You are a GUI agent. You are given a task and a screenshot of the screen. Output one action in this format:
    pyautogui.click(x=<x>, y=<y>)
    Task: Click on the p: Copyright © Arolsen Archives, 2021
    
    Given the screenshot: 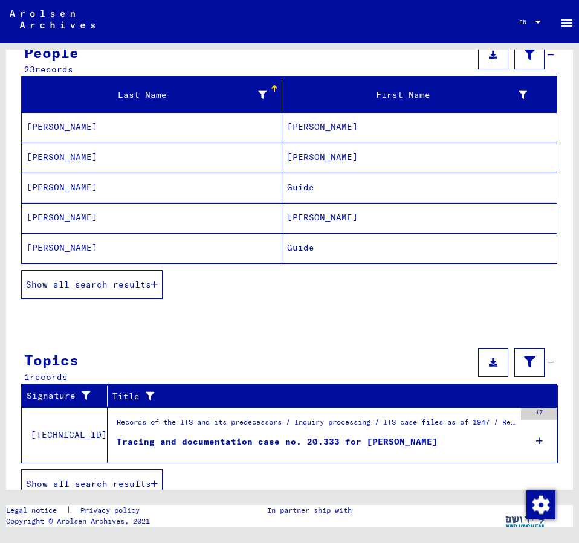 What is the action you would take?
    pyautogui.click(x=80, y=521)
    